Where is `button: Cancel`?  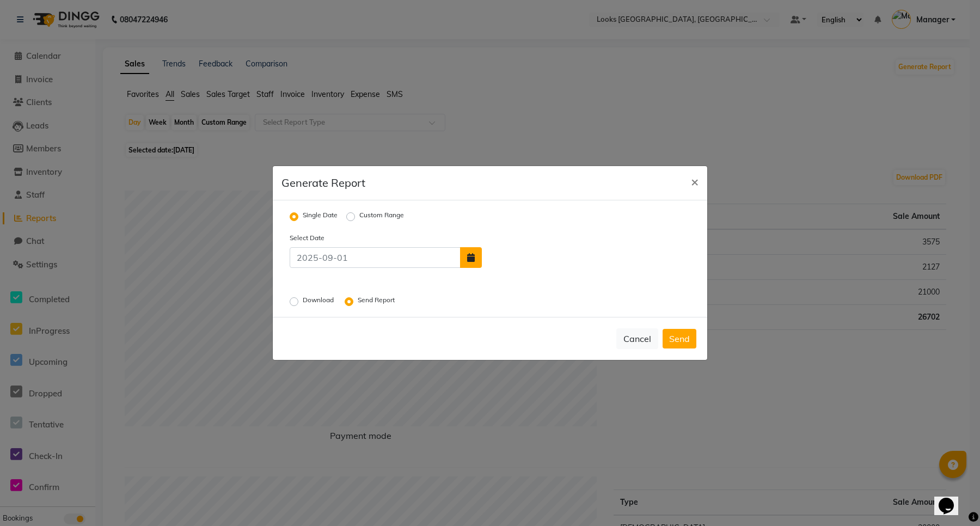 button: Cancel is located at coordinates (637, 339).